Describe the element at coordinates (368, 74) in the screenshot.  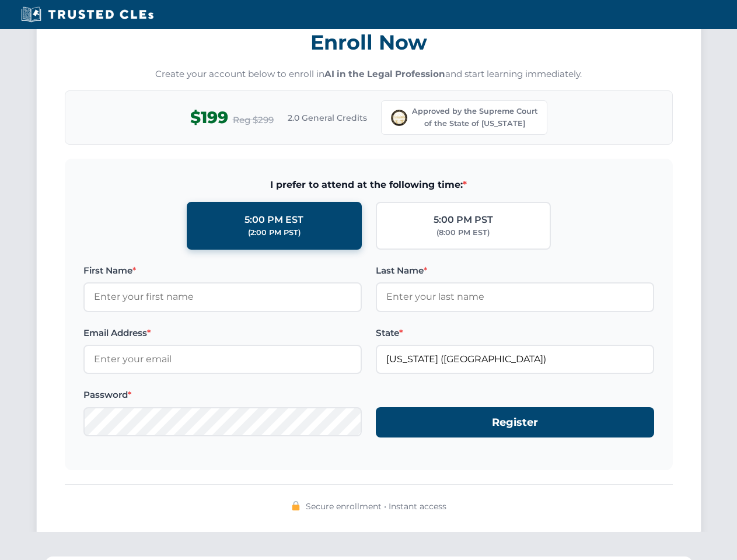
I see `p: Create your account below to enroll in and start learning immediately.` at that location.